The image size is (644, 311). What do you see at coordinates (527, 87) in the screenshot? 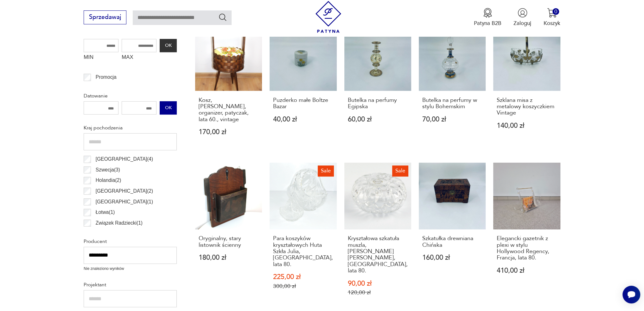
I see `a: Szklana misa z metalowy koszyczkiem VintageSzklana misa z metalowy koszyczkiem Vintage140,00 zł` at bounding box center [527, 87].